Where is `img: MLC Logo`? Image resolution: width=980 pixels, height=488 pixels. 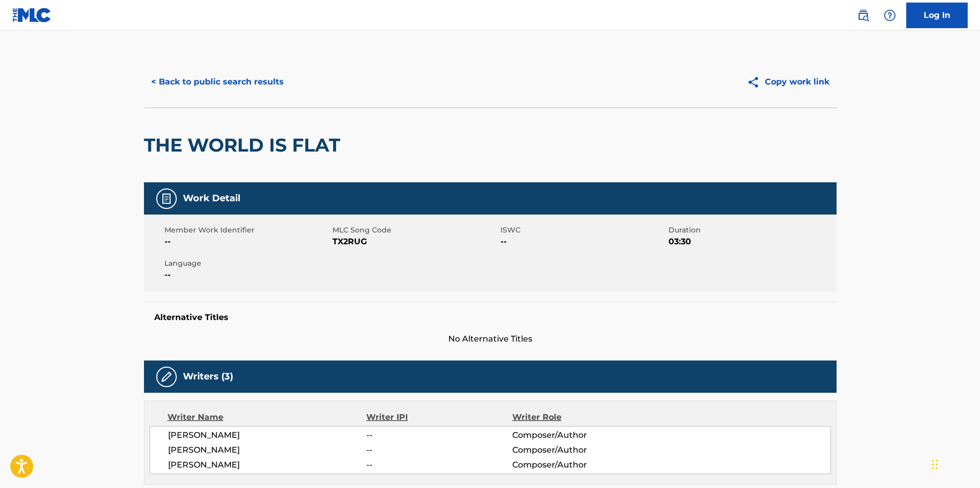 img: MLC Logo is located at coordinates (32, 15).